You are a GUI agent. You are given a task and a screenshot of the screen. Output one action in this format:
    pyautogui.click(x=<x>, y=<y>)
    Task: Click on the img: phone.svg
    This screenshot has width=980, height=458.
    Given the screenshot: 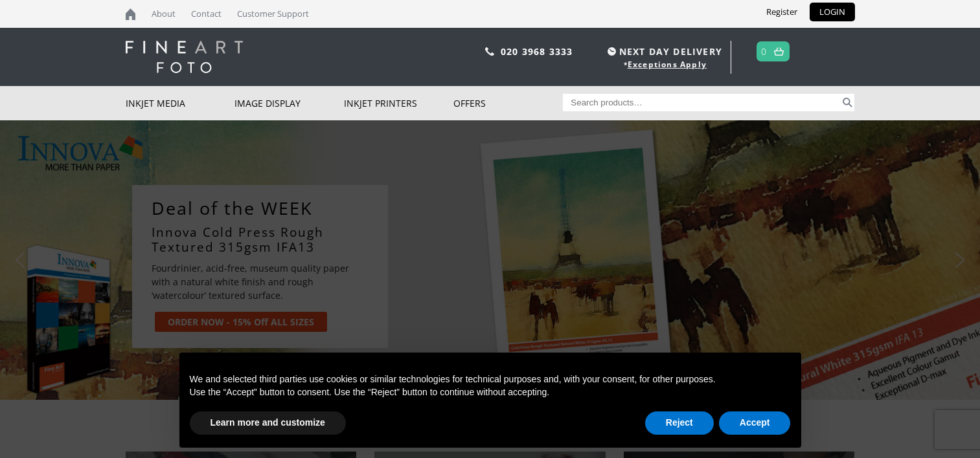 What is the action you would take?
    pyautogui.click(x=489, y=51)
    